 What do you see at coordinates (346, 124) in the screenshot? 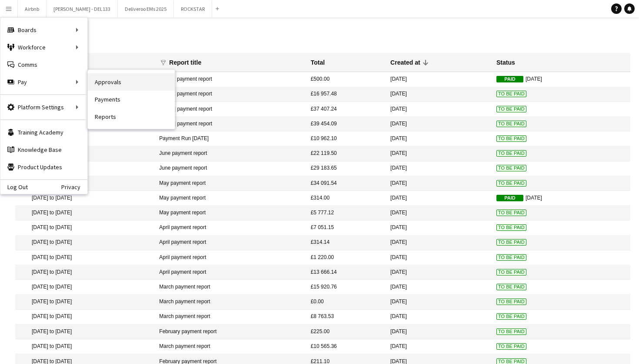
I see `mat-cell: £39 454.09` at bounding box center [346, 124].